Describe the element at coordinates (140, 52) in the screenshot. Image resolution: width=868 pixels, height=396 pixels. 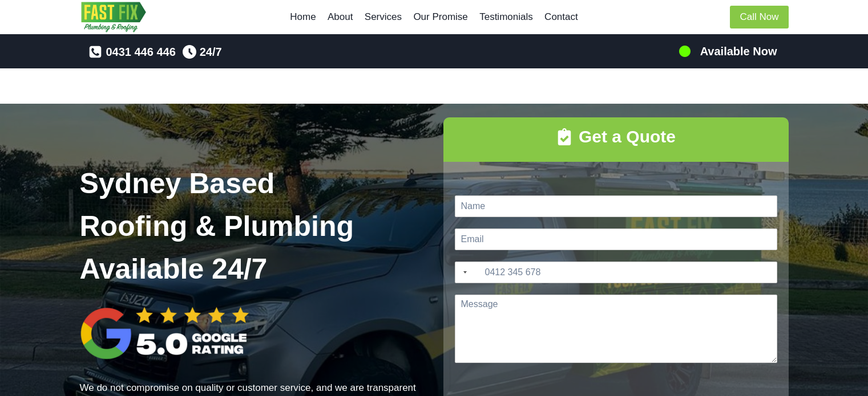
I see `span: 0431 446 446` at that location.